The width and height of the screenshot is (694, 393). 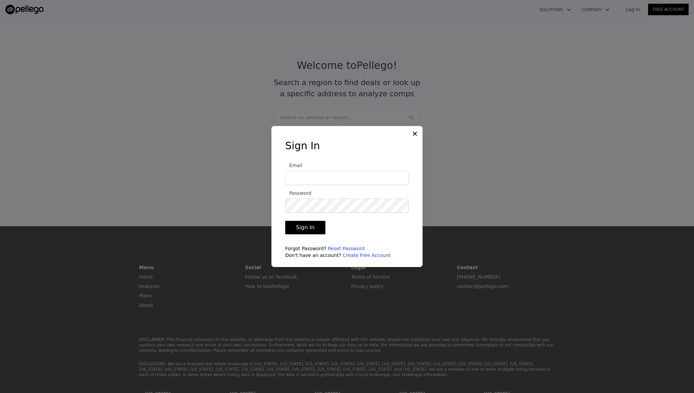 I want to click on span: Email, so click(x=293, y=165).